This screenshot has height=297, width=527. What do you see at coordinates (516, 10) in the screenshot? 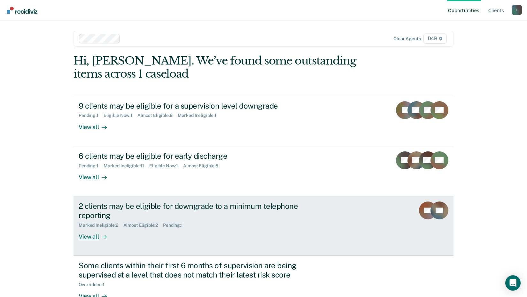
I see `div: L` at bounding box center [516, 10].